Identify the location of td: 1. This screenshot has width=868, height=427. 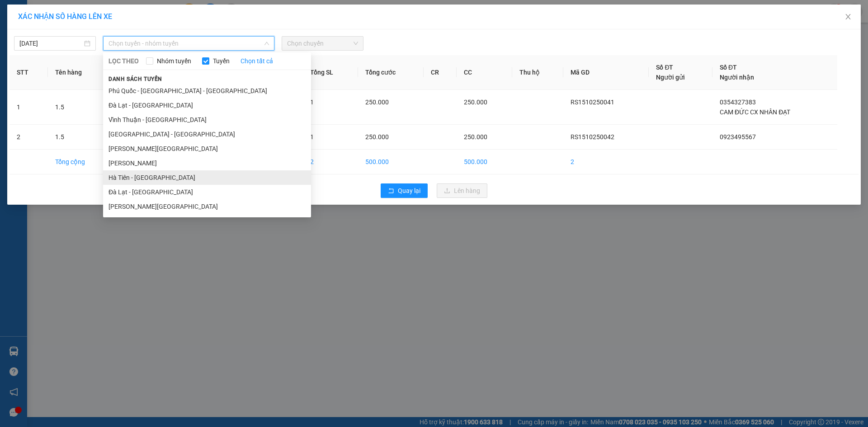
(29, 107).